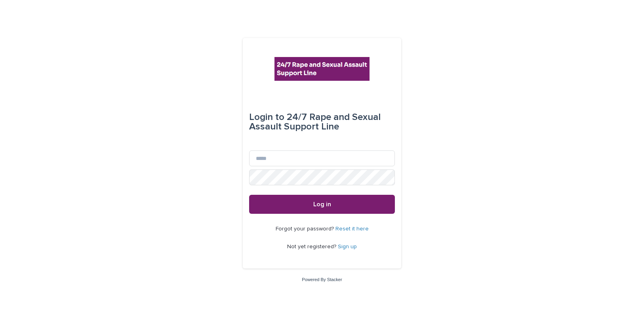 This screenshot has height=329, width=644. I want to click on span: Login to, so click(266, 117).